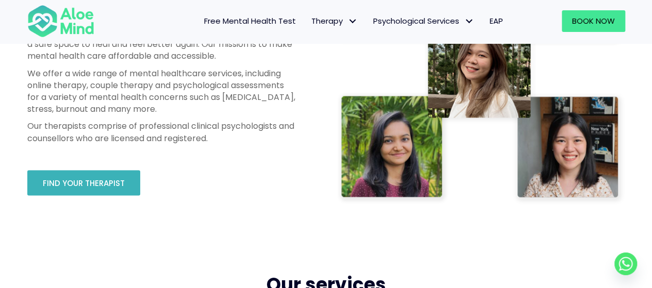  I want to click on span: Therapy: submenu, so click(353, 21).